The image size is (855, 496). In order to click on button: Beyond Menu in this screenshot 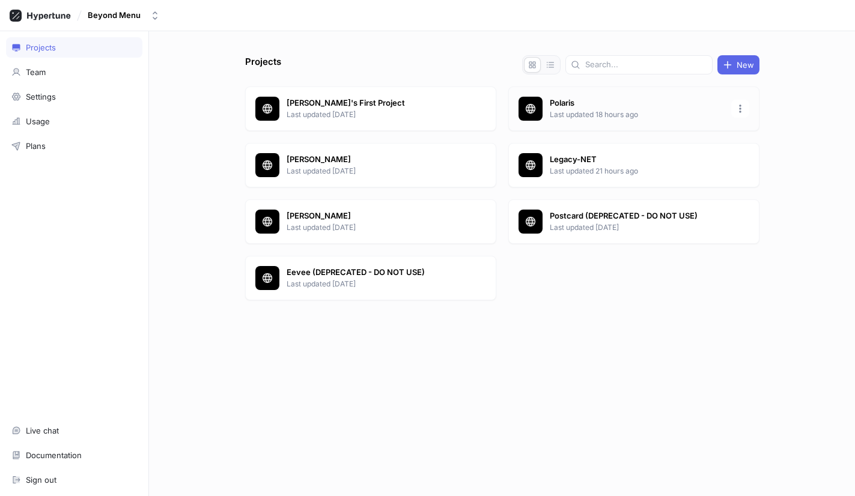, I will do `click(124, 15)`.